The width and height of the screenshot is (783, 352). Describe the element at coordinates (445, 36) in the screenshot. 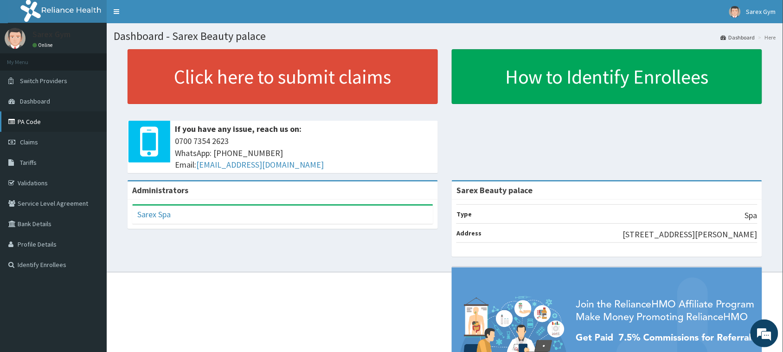

I see `h1: Dashboard - Sarex Beauty palace` at that location.